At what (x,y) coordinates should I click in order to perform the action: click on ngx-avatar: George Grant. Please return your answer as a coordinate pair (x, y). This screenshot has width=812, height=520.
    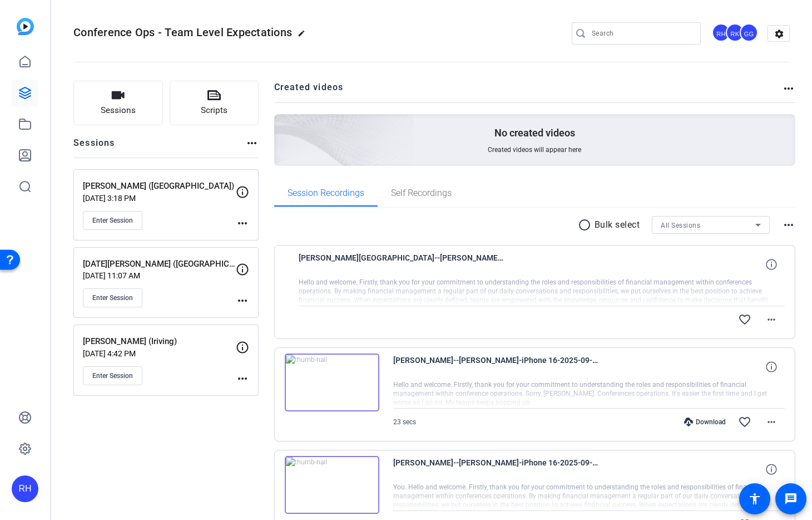
    Looking at the image, I should click on (749, 33).